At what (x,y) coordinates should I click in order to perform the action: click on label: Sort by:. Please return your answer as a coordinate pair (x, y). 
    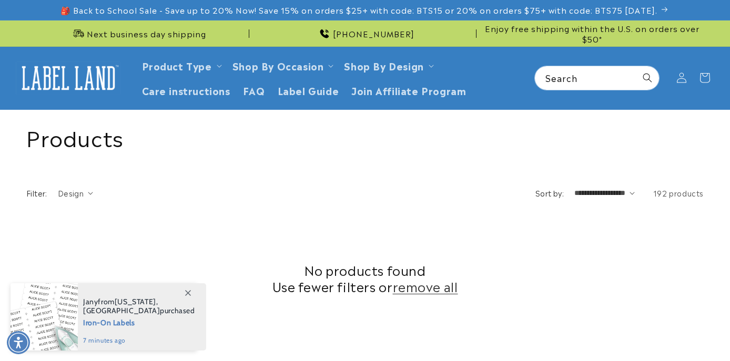
    Looking at the image, I should click on (550, 193).